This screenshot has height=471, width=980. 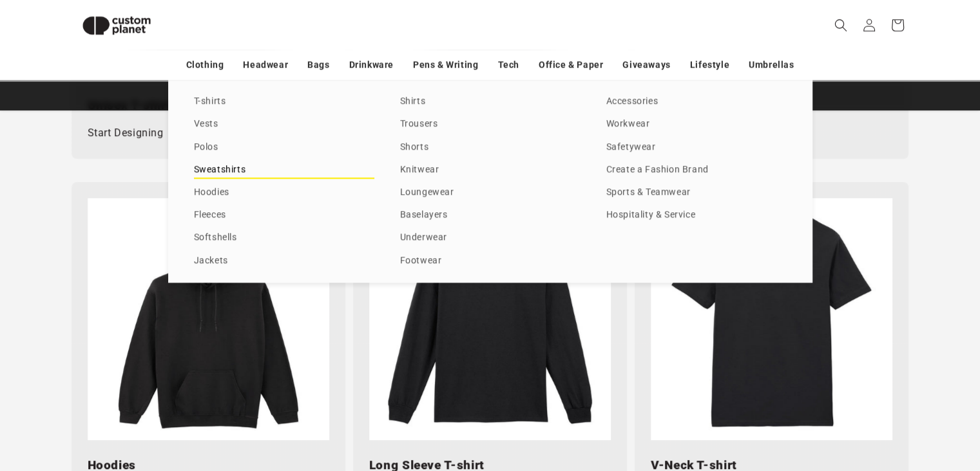 I want to click on a: Polos, so click(x=284, y=147).